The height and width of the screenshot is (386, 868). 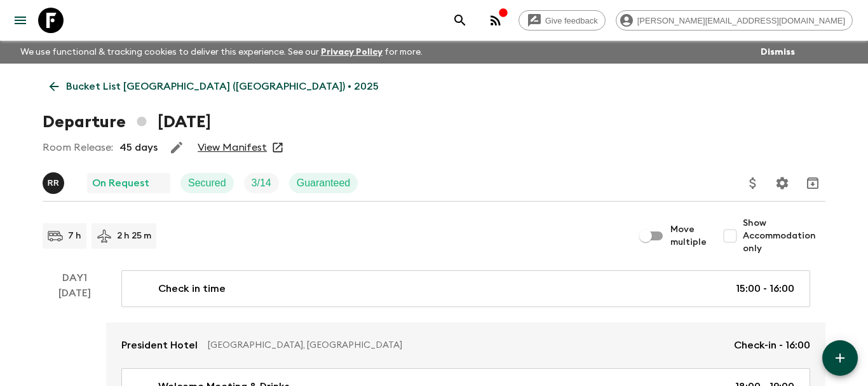 What do you see at coordinates (460, 21) in the screenshot?
I see `button: search adventures` at bounding box center [460, 21].